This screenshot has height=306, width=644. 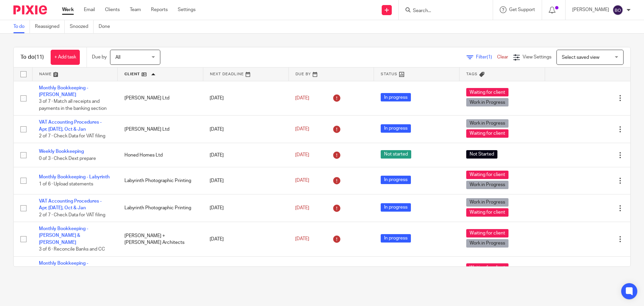 What do you see at coordinates (486, 57) in the screenshot?
I see `span: Filter` at bounding box center [486, 57].